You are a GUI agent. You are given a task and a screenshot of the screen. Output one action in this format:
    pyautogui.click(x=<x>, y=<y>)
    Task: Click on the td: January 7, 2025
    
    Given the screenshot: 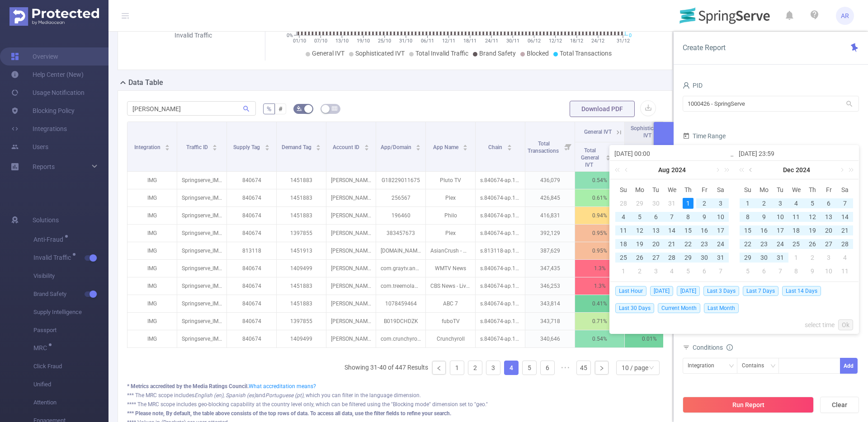 What is the action you would take?
    pyautogui.click(x=781, y=271)
    